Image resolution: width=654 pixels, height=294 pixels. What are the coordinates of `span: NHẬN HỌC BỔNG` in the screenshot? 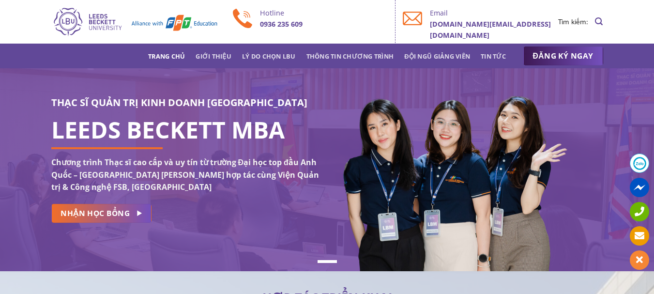 It's located at (95, 213).